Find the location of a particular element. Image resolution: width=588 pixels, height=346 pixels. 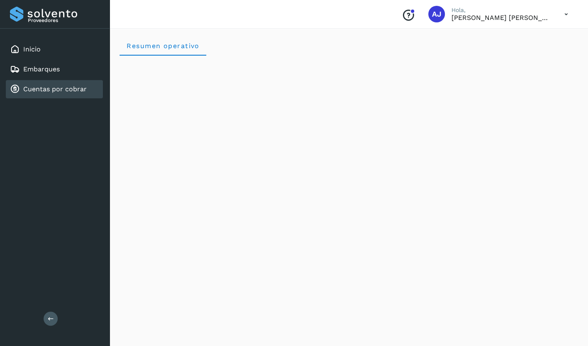

p: Hola, is located at coordinates (501, 10).